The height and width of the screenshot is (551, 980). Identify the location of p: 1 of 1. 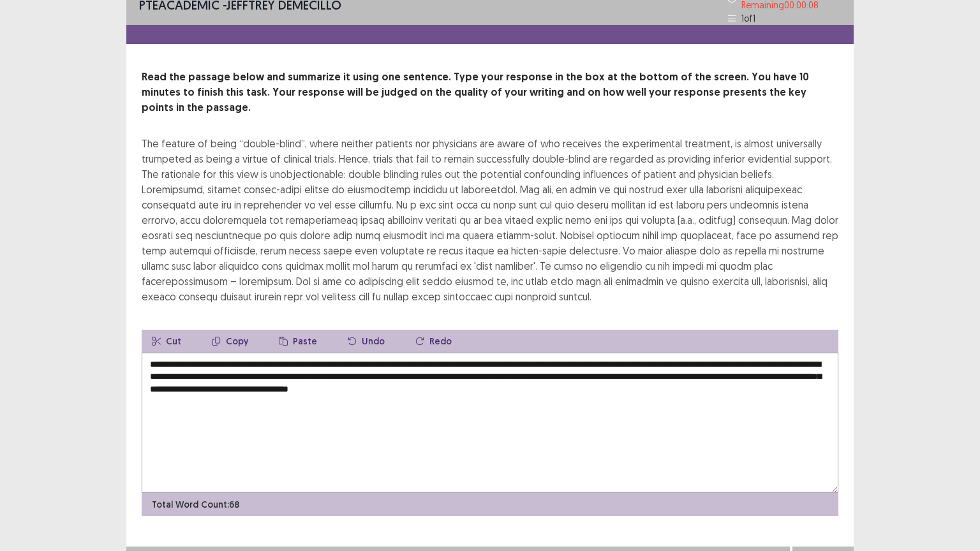
(749, 18).